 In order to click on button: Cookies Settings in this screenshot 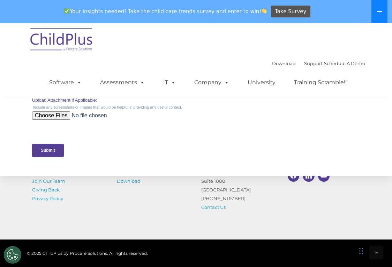, I will do `click(13, 255)`.